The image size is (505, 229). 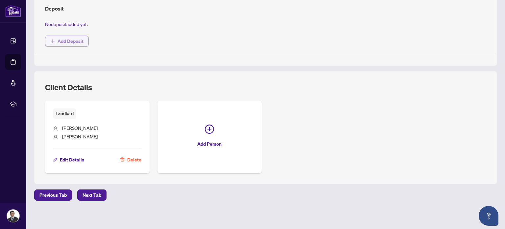 What do you see at coordinates (53, 195) in the screenshot?
I see `span: Previous Tab` at bounding box center [53, 195].